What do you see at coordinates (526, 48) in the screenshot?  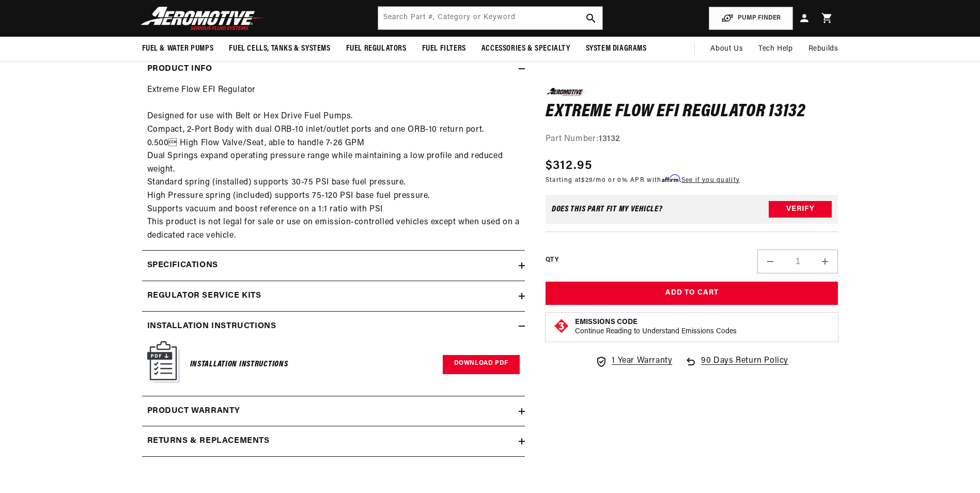 I see `span: Accessories & Specialty` at bounding box center [526, 48].